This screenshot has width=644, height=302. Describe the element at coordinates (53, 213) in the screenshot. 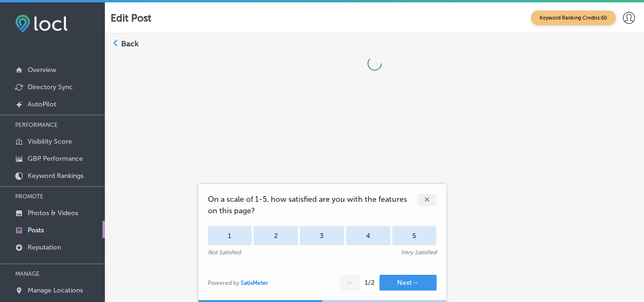

I see `p: Photos & Videos` at that location.